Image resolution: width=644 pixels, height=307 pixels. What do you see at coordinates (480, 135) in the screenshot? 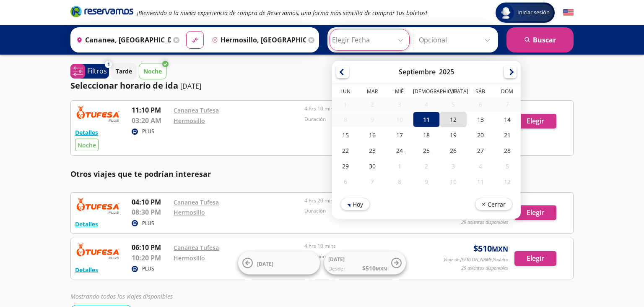
I see `div: 20-Sep-25` at bounding box center [480, 135].